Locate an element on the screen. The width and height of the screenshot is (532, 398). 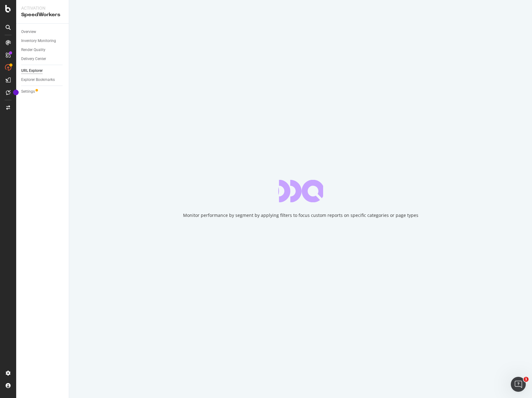
a: URL Explorer is located at coordinates (43, 71).